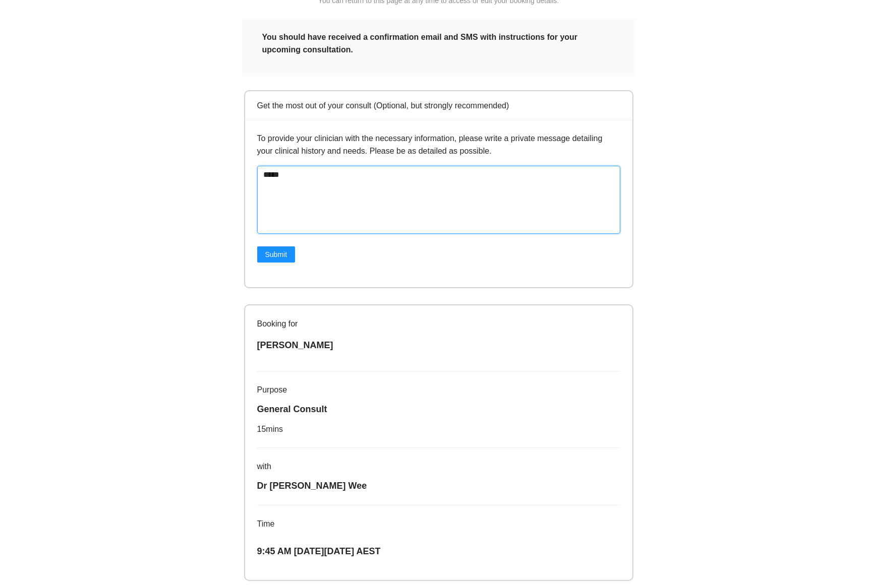 The image size is (877, 588). What do you see at coordinates (438, 106) in the screenshot?
I see `div: Get the most out of your consult (Optional, but strongly recommended)` at bounding box center [438, 106].